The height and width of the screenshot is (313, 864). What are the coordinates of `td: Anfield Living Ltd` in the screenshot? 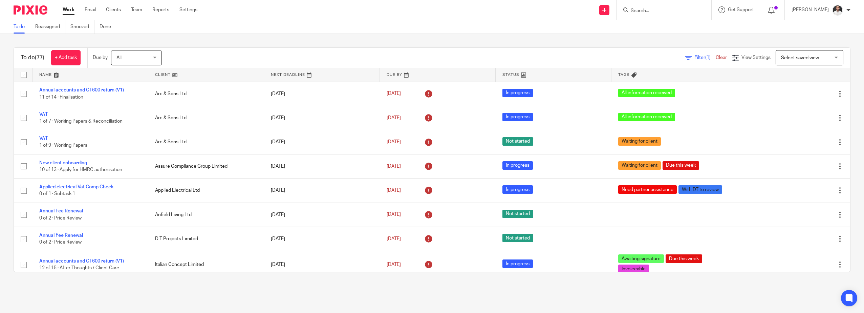 It's located at (206, 214).